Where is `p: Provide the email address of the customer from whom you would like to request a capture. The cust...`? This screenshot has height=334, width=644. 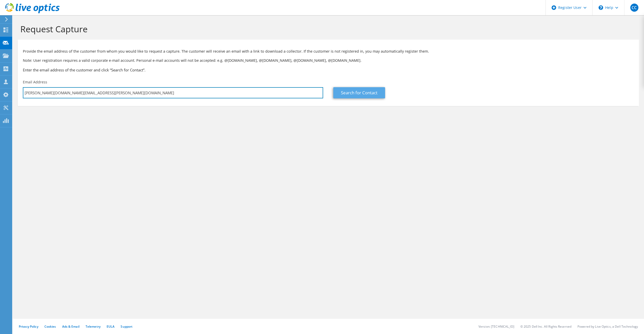 p: Provide the email address of the customer from whom you would like to request a capture. The cust... is located at coordinates (328, 51).